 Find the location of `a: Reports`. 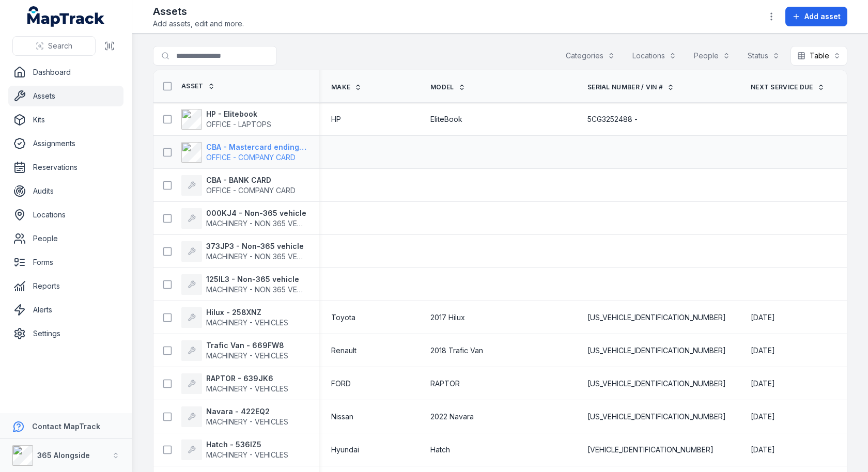

a: Reports is located at coordinates (65, 286).